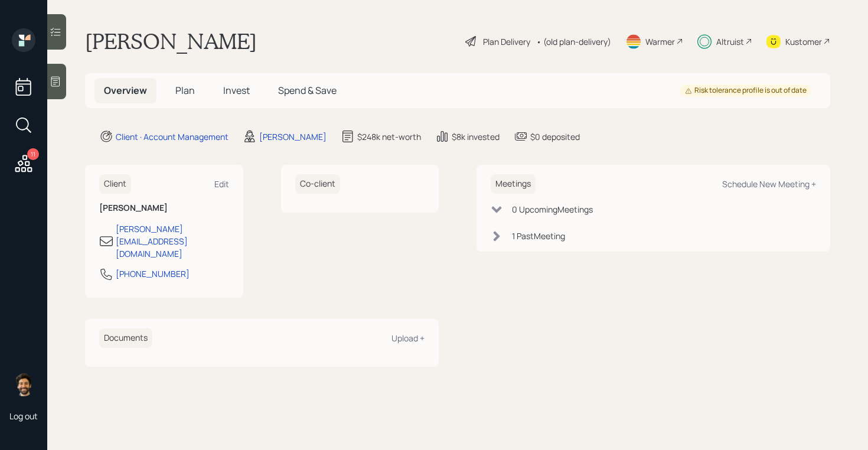 This screenshot has height=450, width=868. Describe the element at coordinates (660, 41) in the screenshot. I see `div: Warmer` at that location.